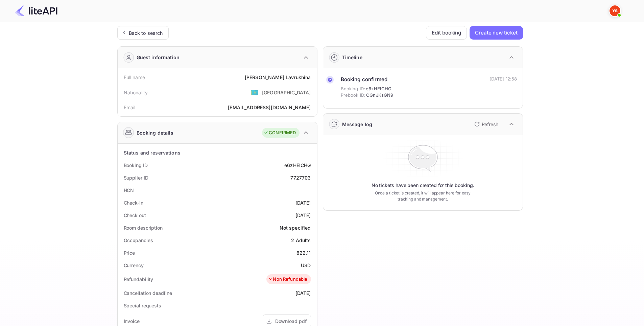 Image resolution: width=644 pixels, height=326 pixels. Describe the element at coordinates (146, 33) in the screenshot. I see `div: Back to search` at that location.